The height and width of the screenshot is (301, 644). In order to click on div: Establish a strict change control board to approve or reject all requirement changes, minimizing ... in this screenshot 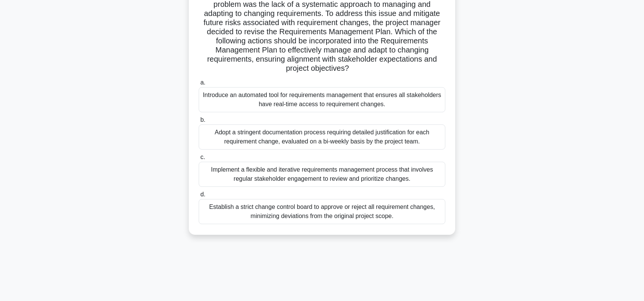, I will do `click(322, 211)`.